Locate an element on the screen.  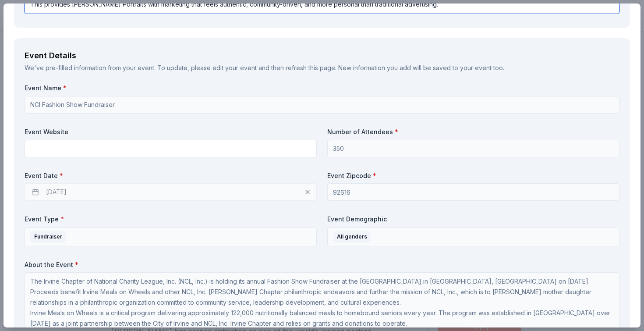
label: Event Website is located at coordinates (170, 132).